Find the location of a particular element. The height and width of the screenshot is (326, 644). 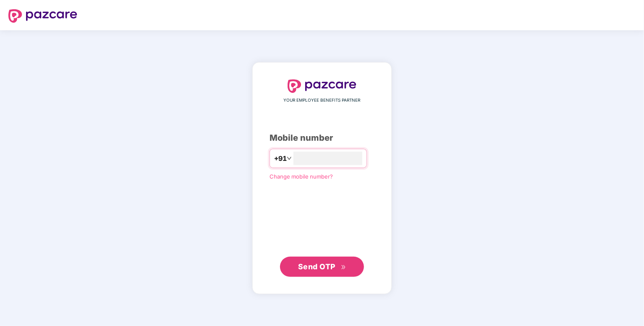

a: Change mobile number? is located at coordinates (301, 177).